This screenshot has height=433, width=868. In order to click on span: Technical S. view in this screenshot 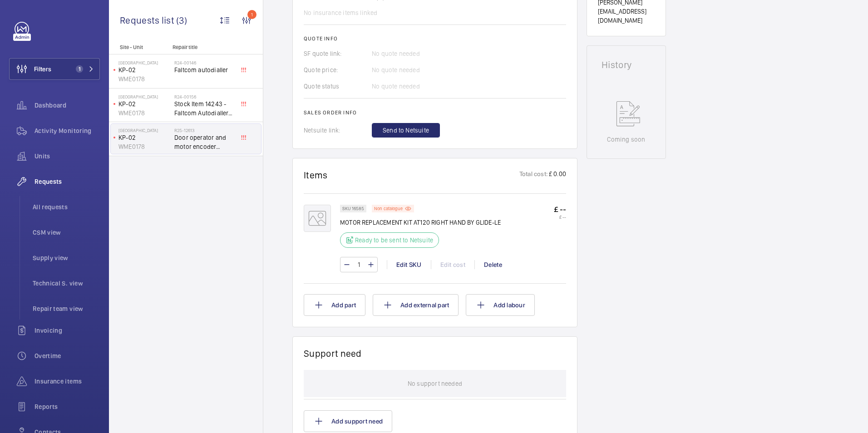, I will do `click(66, 284)`.